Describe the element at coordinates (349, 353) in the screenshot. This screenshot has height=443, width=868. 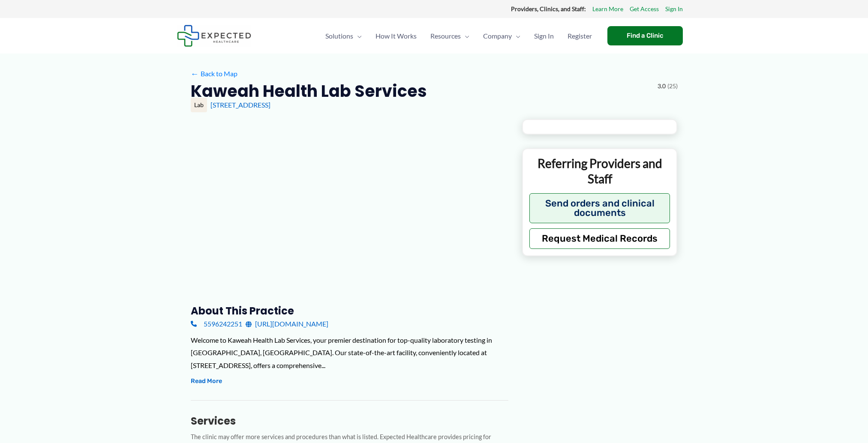
I see `div: Welcome to Kaweah Health Lab Services, your premier destination for top-quality laboratory testin...` at that location.